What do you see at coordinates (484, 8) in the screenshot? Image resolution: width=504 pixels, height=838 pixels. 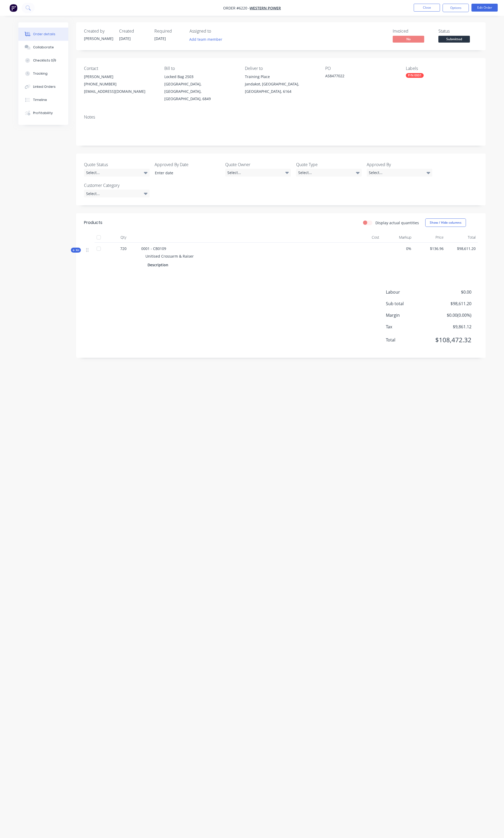 I see `button: Edit Order` at bounding box center [484, 8].